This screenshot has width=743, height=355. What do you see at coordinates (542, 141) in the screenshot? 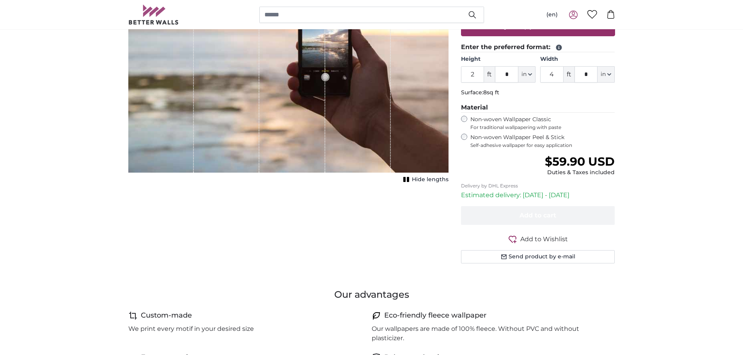
I see `label: Non-woven Wallpaper Peel & Stick` at bounding box center [542, 141].